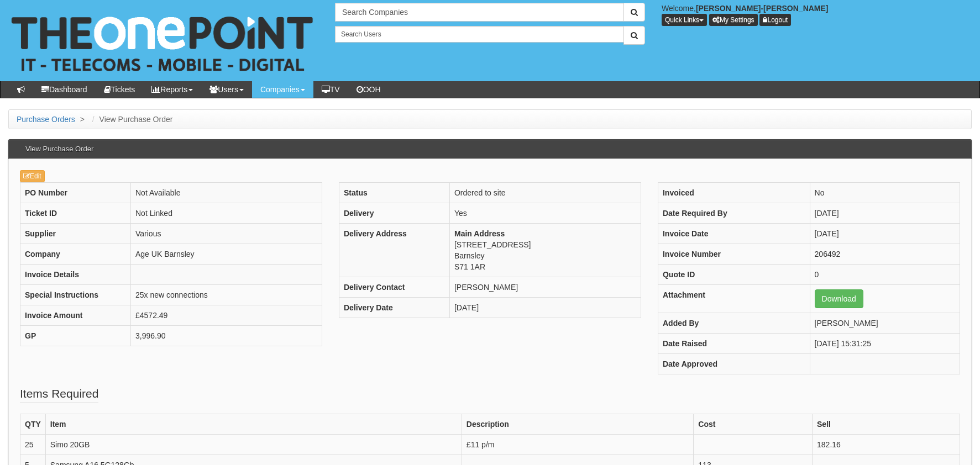  Describe the element at coordinates (227, 193) in the screenshot. I see `td: Not Available` at that location.